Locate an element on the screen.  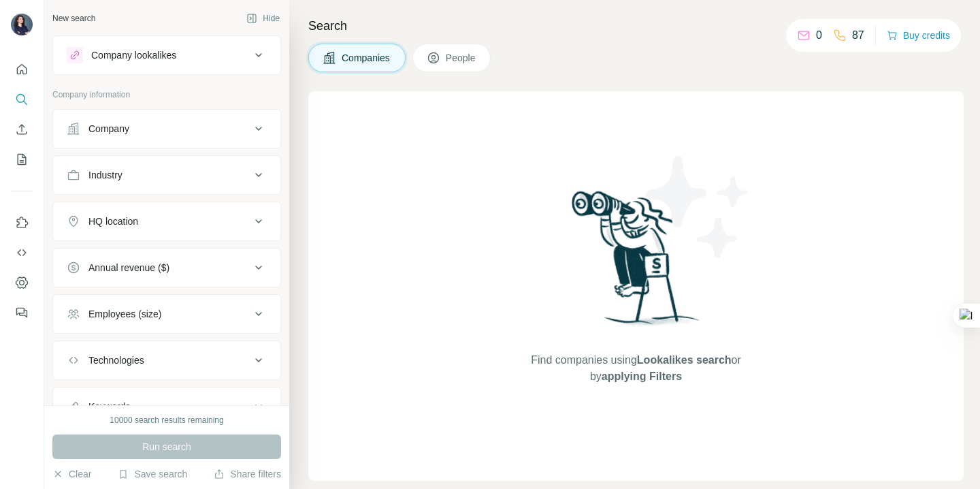
div: New search is located at coordinates (74, 18).